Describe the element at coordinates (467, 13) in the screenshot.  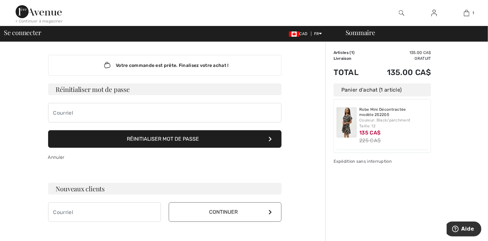
I see `img: Mon panier` at that location.